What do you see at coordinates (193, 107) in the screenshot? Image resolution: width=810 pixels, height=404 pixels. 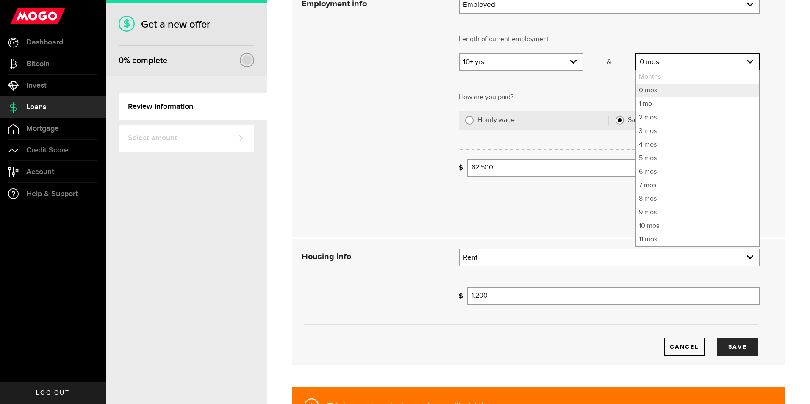 I see `a: Review information` at bounding box center [193, 107].